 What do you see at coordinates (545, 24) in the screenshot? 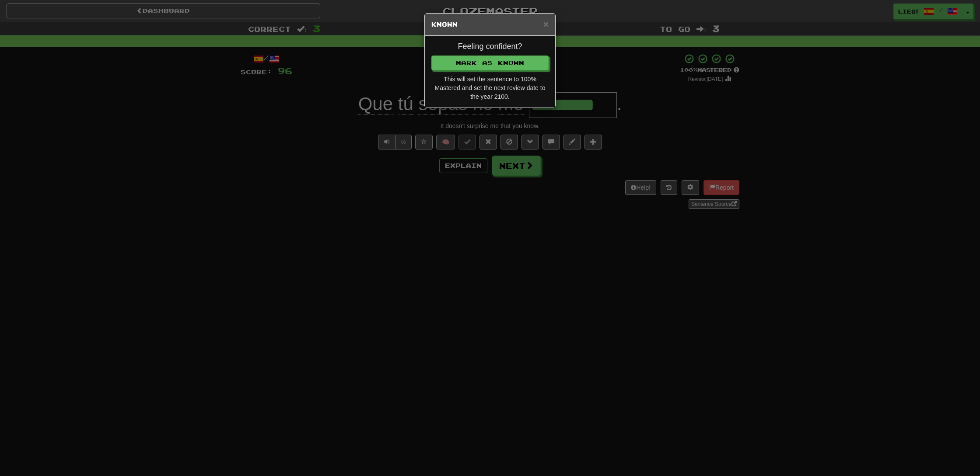
I see `button: Close` at bounding box center [545, 24].